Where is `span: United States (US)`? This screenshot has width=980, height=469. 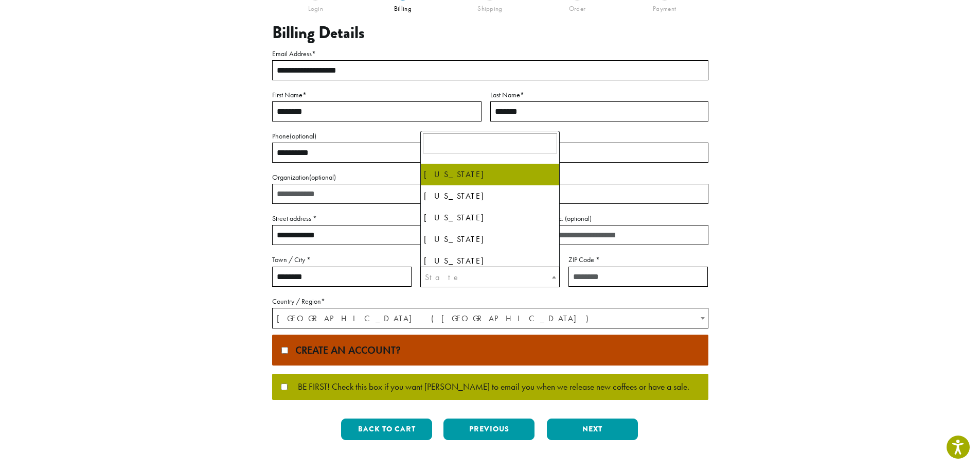 span: United States (US) is located at coordinates (490, 318).